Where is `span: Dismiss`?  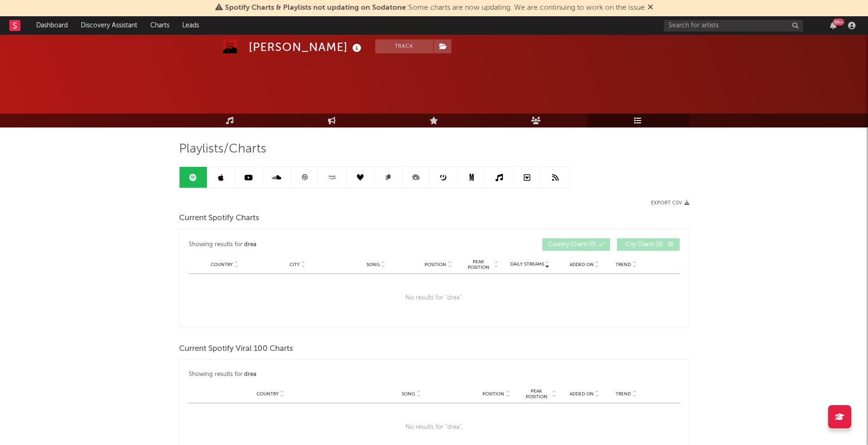 span: Dismiss is located at coordinates (651, 8).